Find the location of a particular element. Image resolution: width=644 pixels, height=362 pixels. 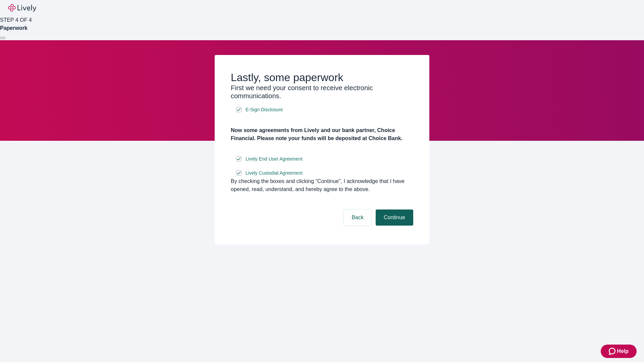

span: E-Sign Disclosure is located at coordinates (264, 109).